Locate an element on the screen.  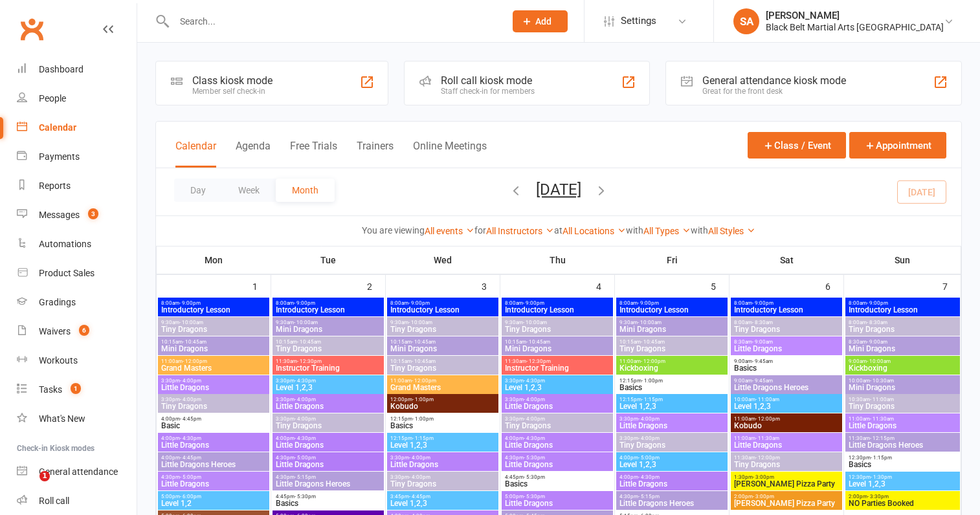
div: 4 is located at coordinates (605, 285).